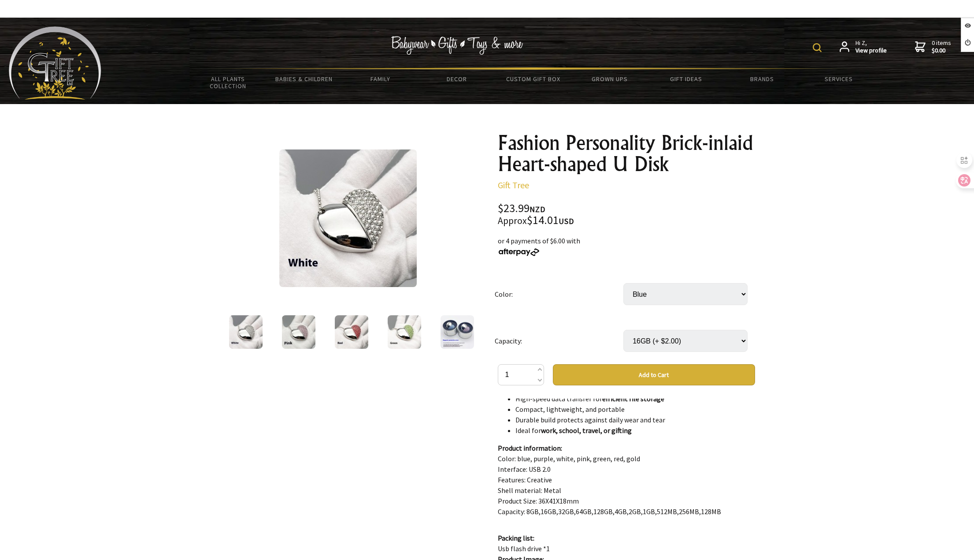 This screenshot has width=974, height=560. I want to click on h1: Fashion Personality Brick-inlaid Heart-shaped U Disk, so click(627, 153).